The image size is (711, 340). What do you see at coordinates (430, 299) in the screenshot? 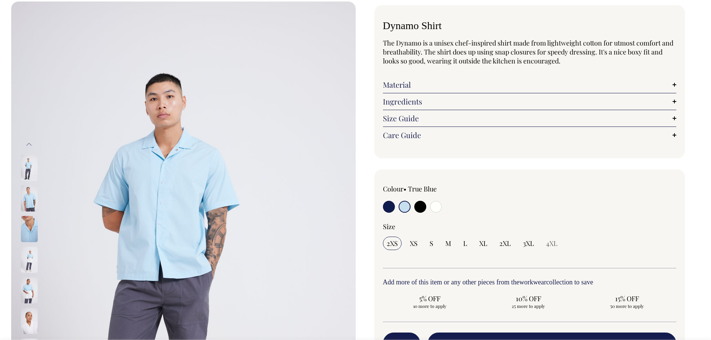
I see `span: 5% OFF` at bounding box center [430, 299].